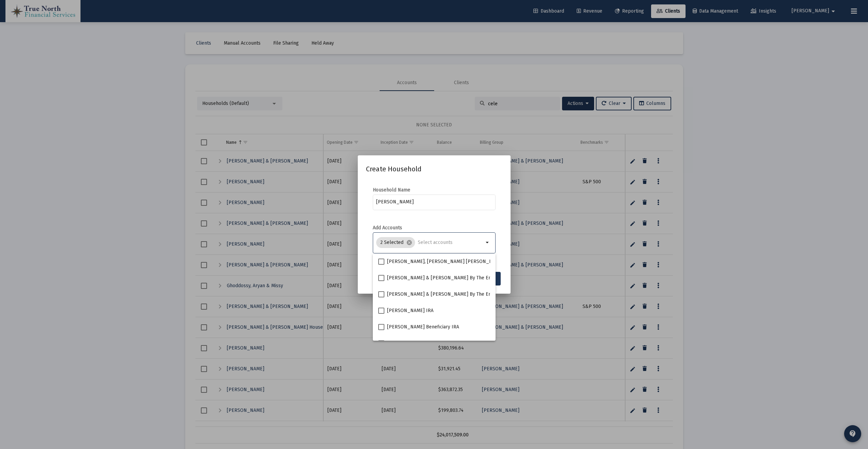 This screenshot has height=449, width=868. Describe the element at coordinates (451, 243) in the screenshot. I see `input: Select accounts` at that location.